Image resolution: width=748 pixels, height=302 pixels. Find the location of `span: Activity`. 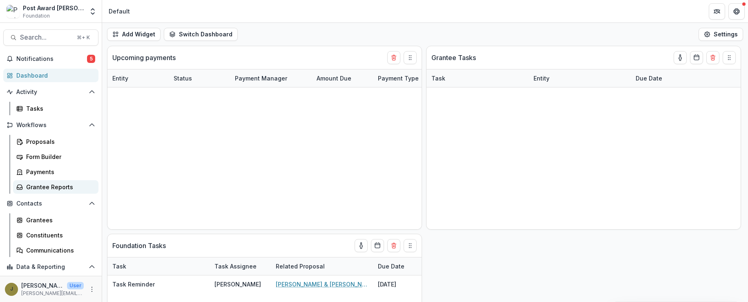

span: Activity is located at coordinates (51, 92).